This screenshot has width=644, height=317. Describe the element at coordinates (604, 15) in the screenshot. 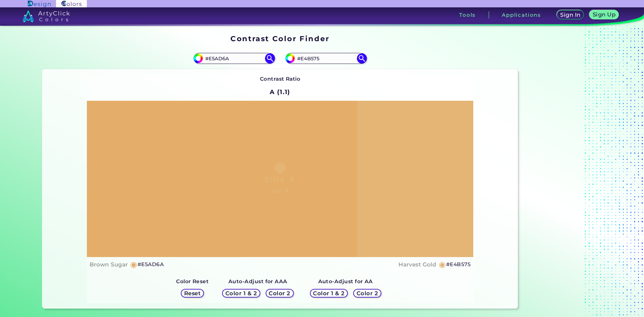

I see `a: Sign Up` at that location.